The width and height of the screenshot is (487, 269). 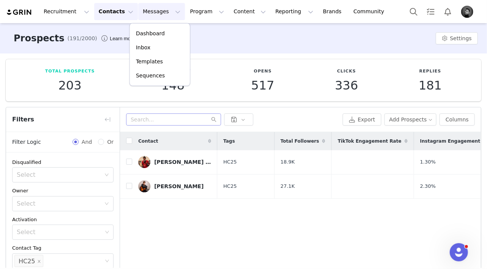 What do you see at coordinates (149, 62) in the screenshot?
I see `p: Templates` at bounding box center [149, 62].